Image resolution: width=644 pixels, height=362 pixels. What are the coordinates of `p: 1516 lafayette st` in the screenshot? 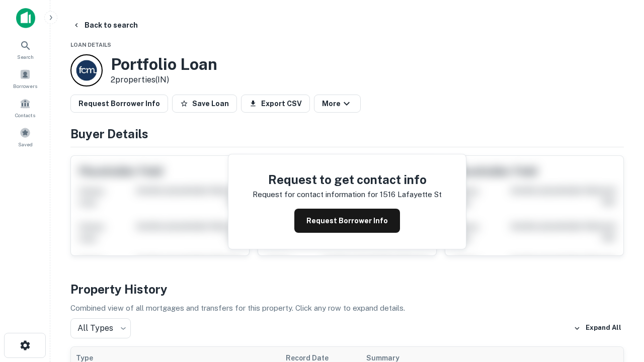 It's located at (411, 195).